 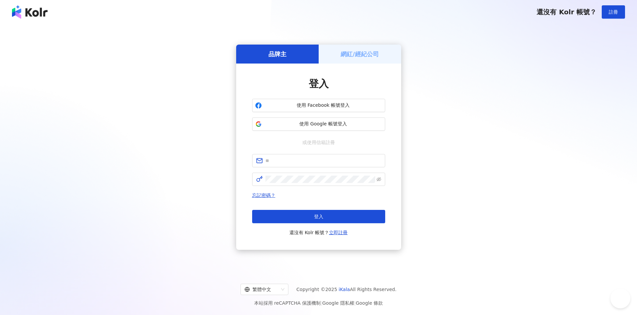 I want to click on a: Google 隱私權, so click(x=338, y=303).